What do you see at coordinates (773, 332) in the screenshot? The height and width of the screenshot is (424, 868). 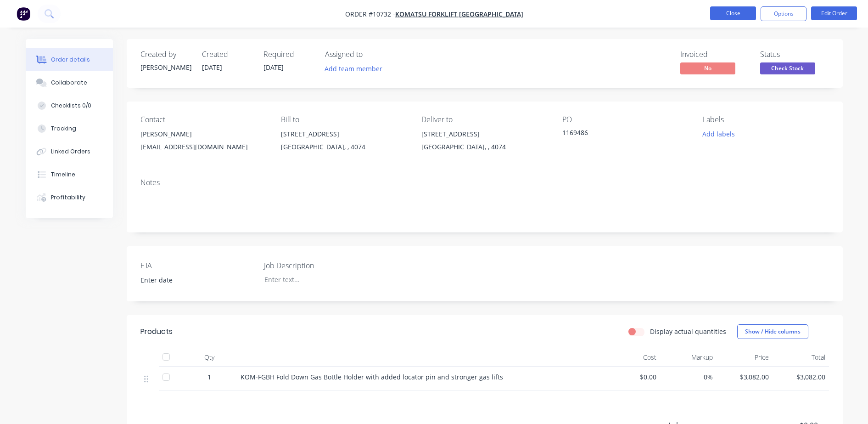 I see `button: Show / Hide columns` at bounding box center [773, 332].